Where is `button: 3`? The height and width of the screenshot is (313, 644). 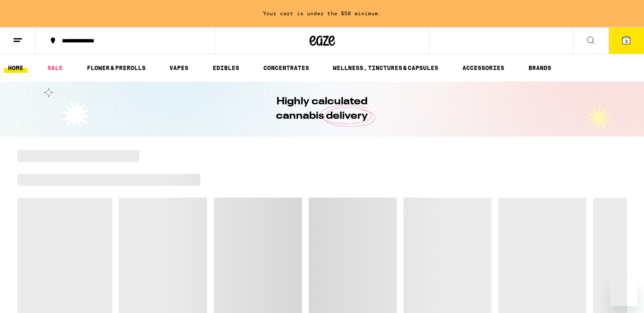
button: 3 is located at coordinates (626, 40).